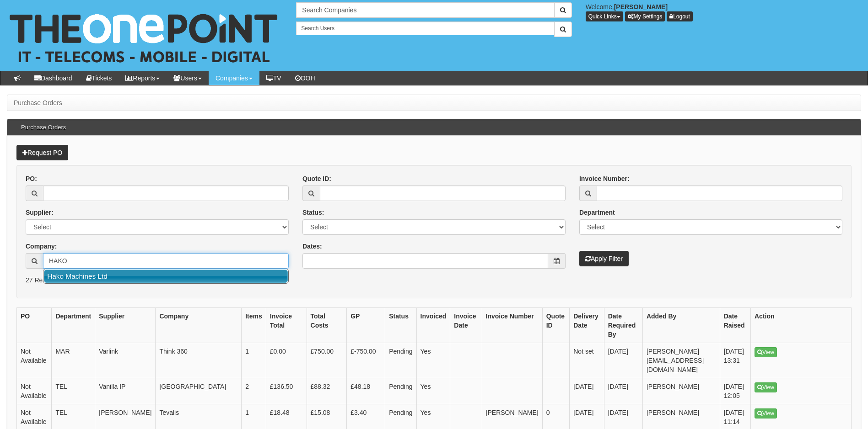 The width and height of the screenshot is (868, 429). What do you see at coordinates (254, 391) in the screenshot?
I see `td: 2` at bounding box center [254, 391].